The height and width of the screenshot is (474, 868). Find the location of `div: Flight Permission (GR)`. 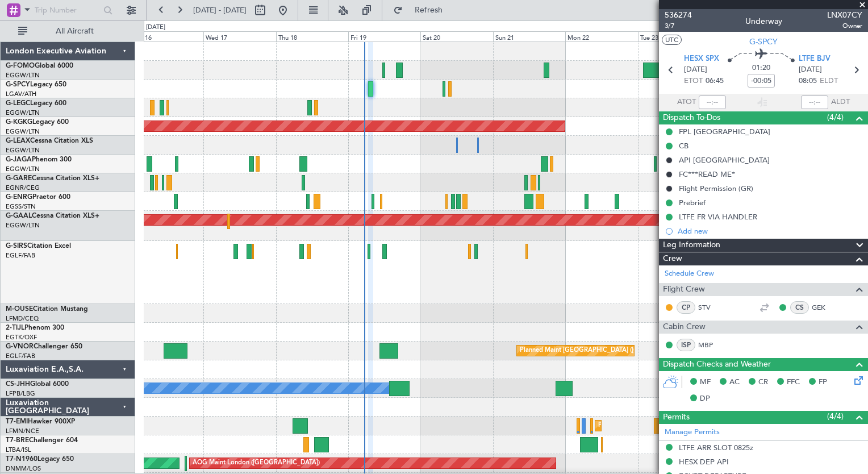

div: Flight Permission (GR) is located at coordinates (716, 188).